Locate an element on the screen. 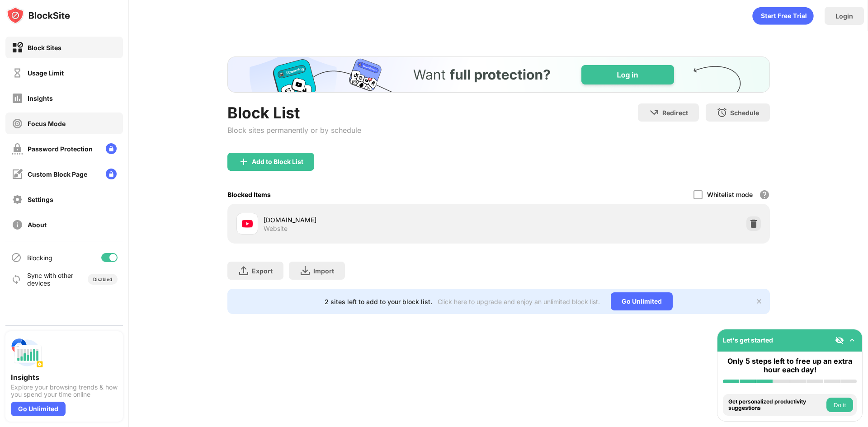 This screenshot has height=427, width=868. img: sync-icon.svg is located at coordinates (17, 279).